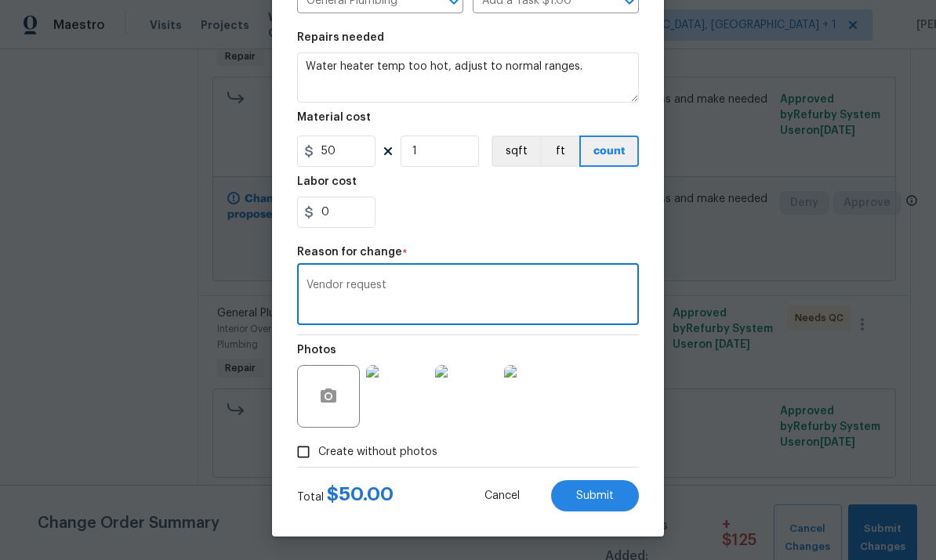 This screenshot has height=560, width=936. I want to click on span: Create without photos, so click(377, 452).